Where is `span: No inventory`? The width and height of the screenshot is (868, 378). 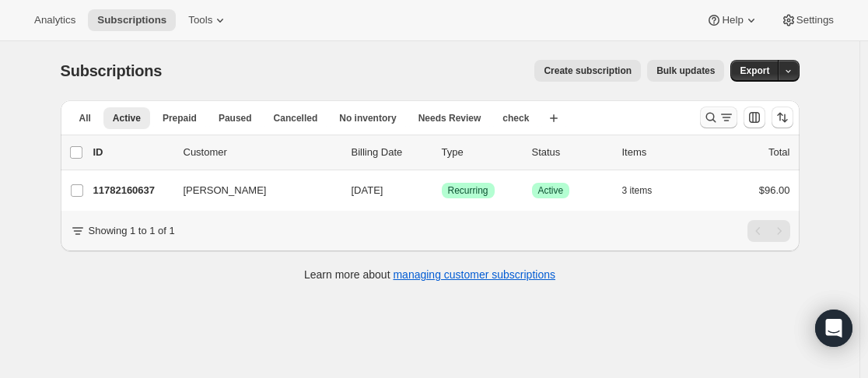
span: No inventory is located at coordinates (367, 118).